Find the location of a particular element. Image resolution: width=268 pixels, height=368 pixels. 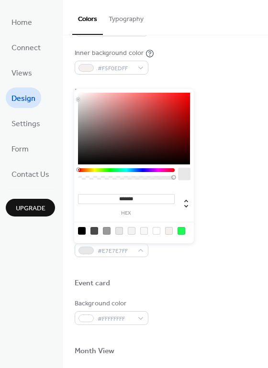

a: Home is located at coordinates (22, 22).